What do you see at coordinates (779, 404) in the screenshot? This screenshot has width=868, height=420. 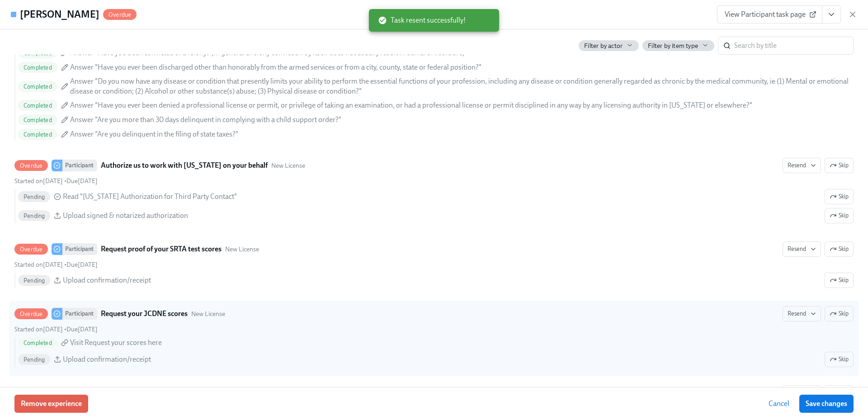 I see `span: Cancel` at bounding box center [779, 404].